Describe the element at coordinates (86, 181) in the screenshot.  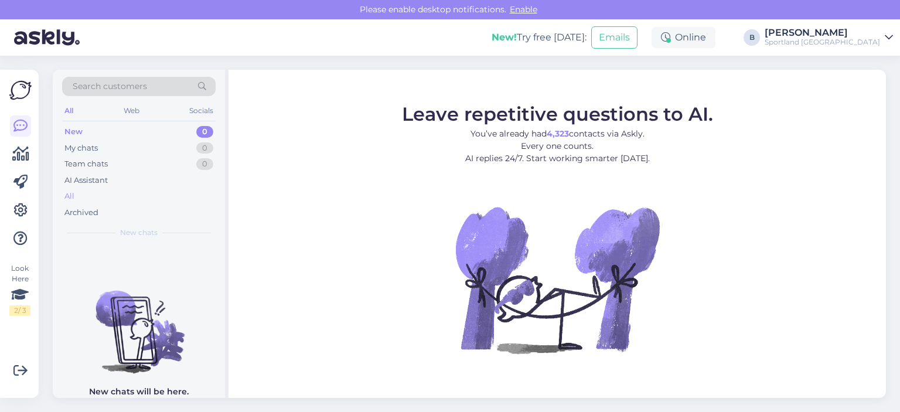
I see `div: AI Assistant` at that location.